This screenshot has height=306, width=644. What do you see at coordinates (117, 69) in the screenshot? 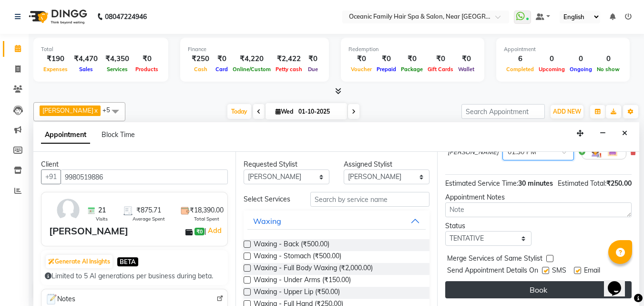
I see `span: Services` at bounding box center [117, 69].